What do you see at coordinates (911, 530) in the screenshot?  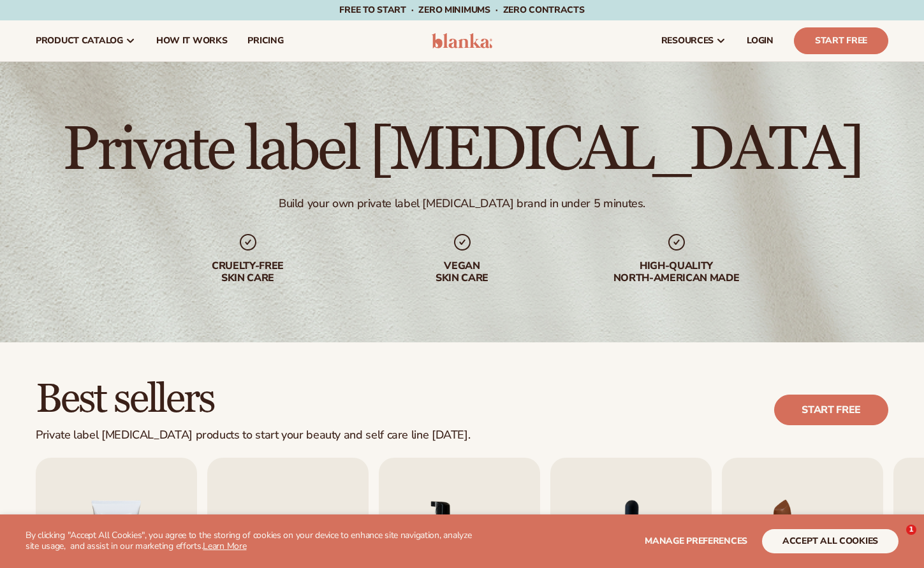 I see `span: 1` at bounding box center [911, 530].